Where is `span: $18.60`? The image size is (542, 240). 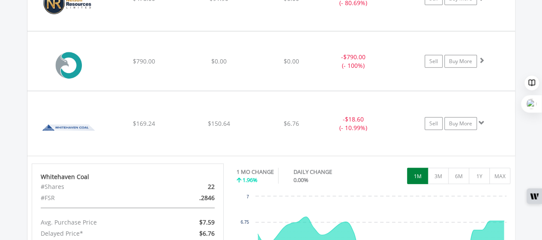 span: $18.60 is located at coordinates (355, 119).